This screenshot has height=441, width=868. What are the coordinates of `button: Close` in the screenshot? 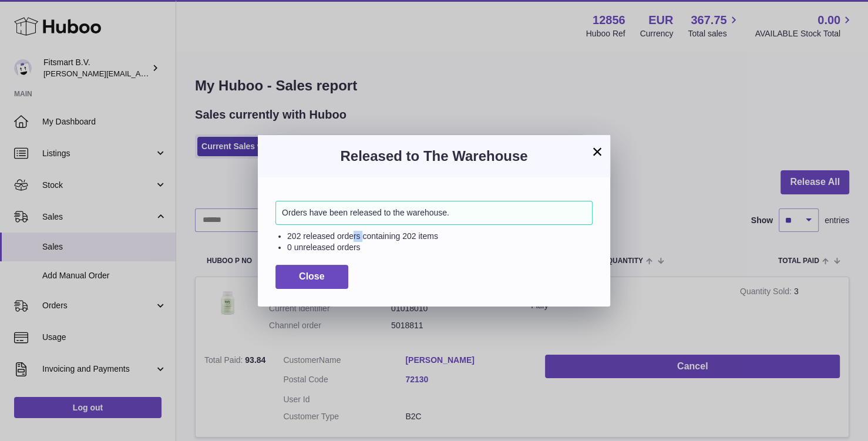 It's located at (312, 277).